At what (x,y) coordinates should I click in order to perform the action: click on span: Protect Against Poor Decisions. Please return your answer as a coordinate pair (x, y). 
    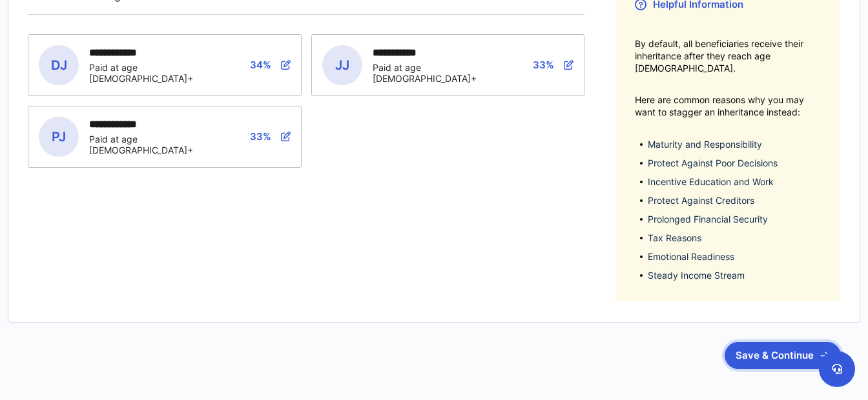
    Looking at the image, I should click on (734, 163).